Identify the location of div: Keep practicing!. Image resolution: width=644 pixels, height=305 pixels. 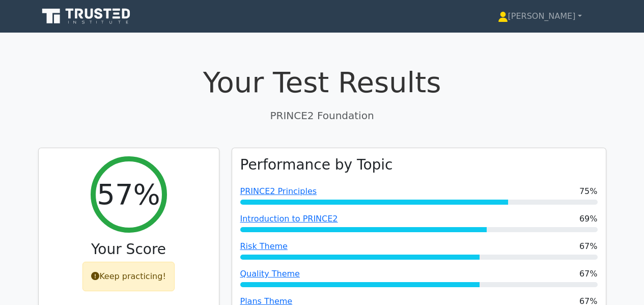
(128, 276).